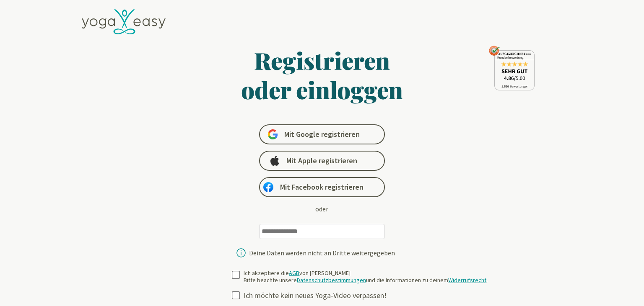 The width and height of the screenshot is (644, 306). What do you see at coordinates (322, 75) in the screenshot?
I see `h1: Registrieren oder einloggen` at bounding box center [322, 75].